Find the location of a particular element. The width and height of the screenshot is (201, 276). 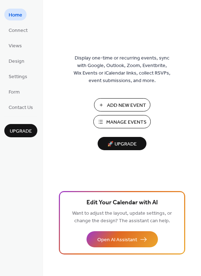

span: Contact Us is located at coordinates (21, 107).